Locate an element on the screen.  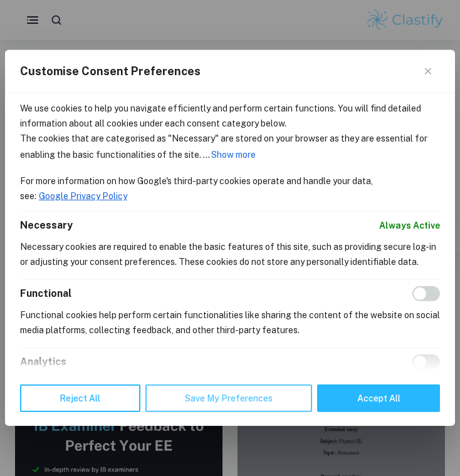
p: For more information on how Google's third-party cookies operate and handle your data, see: is located at coordinates (230, 188).